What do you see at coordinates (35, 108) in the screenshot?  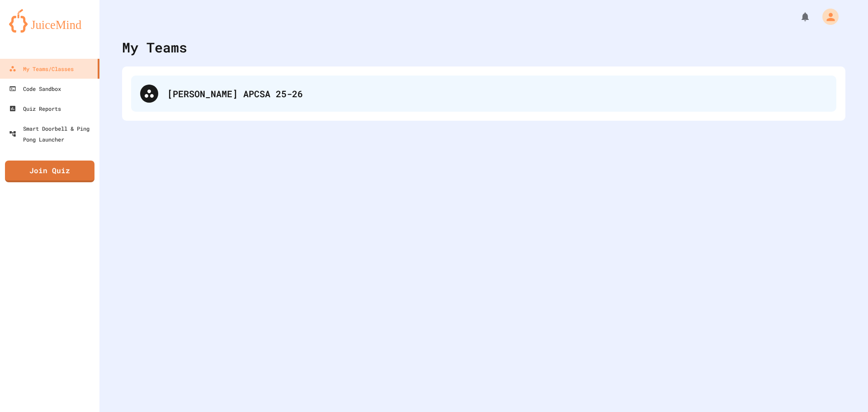 I see `div: Quiz Reports` at bounding box center [35, 108].